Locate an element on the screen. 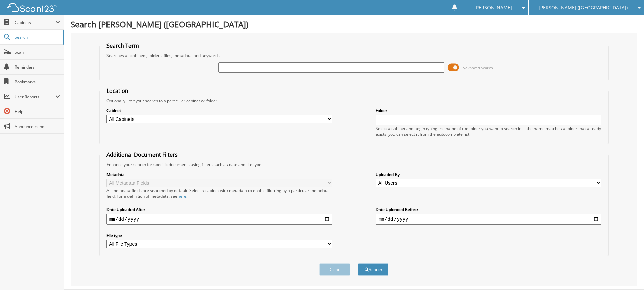 Image resolution: width=644 pixels, height=290 pixels. div: Enhance your search for specific documents using filters such as date and file type. is located at coordinates (354, 165).